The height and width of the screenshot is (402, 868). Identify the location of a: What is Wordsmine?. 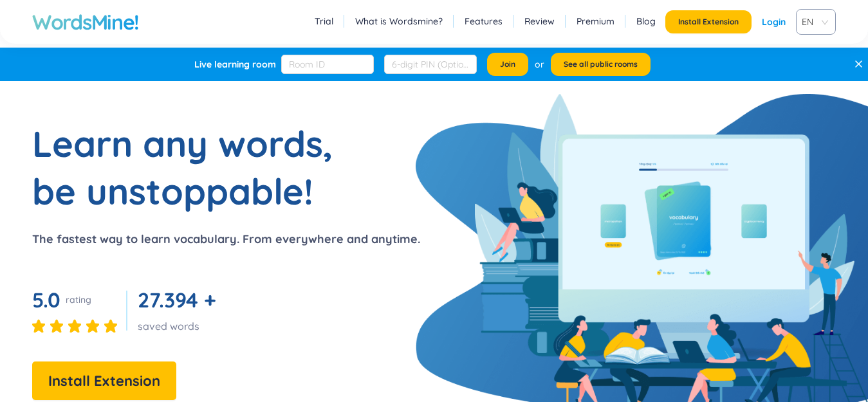
(399, 21).